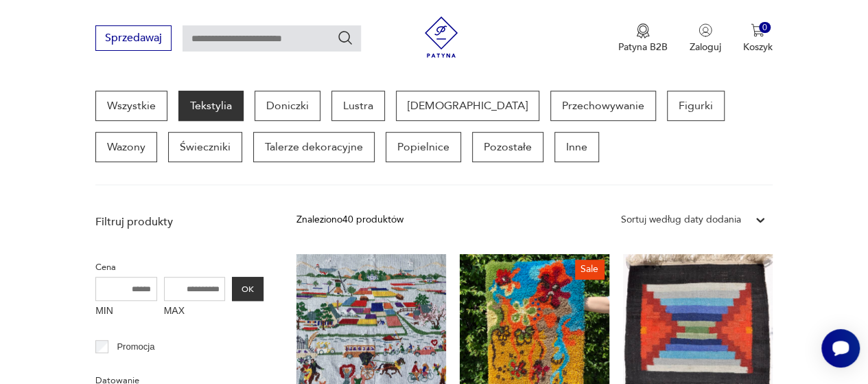 The width and height of the screenshot is (868, 384). I want to click on img: Ikona medalu, so click(642, 31).